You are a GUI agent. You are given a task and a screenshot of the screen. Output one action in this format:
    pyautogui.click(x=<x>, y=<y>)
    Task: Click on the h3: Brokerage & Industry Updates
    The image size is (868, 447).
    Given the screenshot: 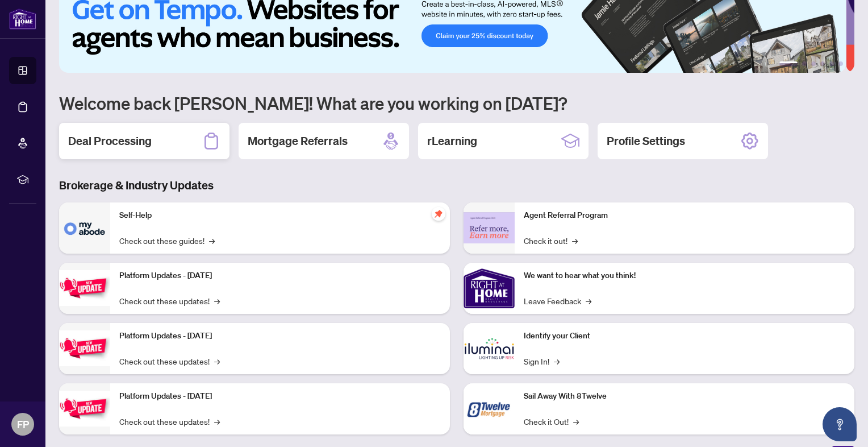 What is the action you would take?
    pyautogui.click(x=457, y=185)
    